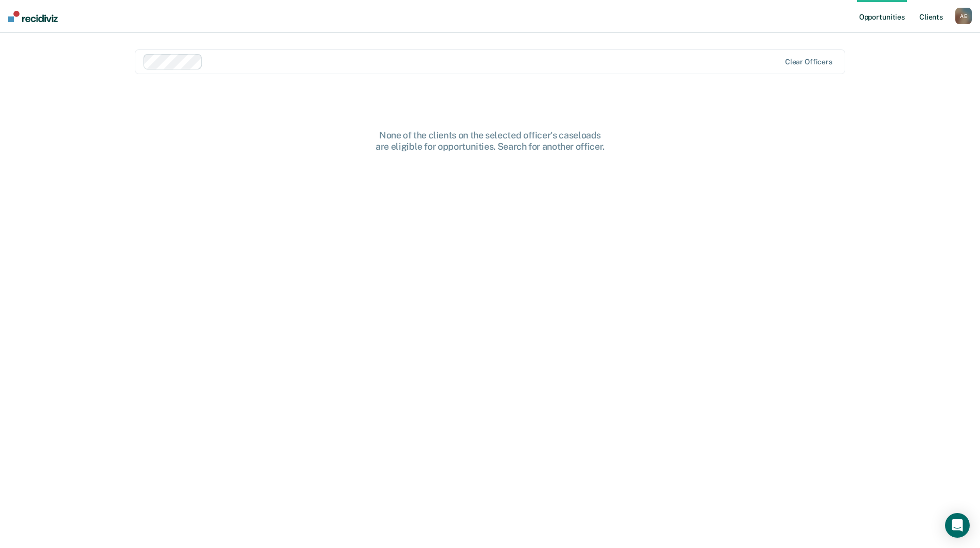 This screenshot has width=980, height=548. What do you see at coordinates (964, 16) in the screenshot?
I see `button: AE` at bounding box center [964, 16].